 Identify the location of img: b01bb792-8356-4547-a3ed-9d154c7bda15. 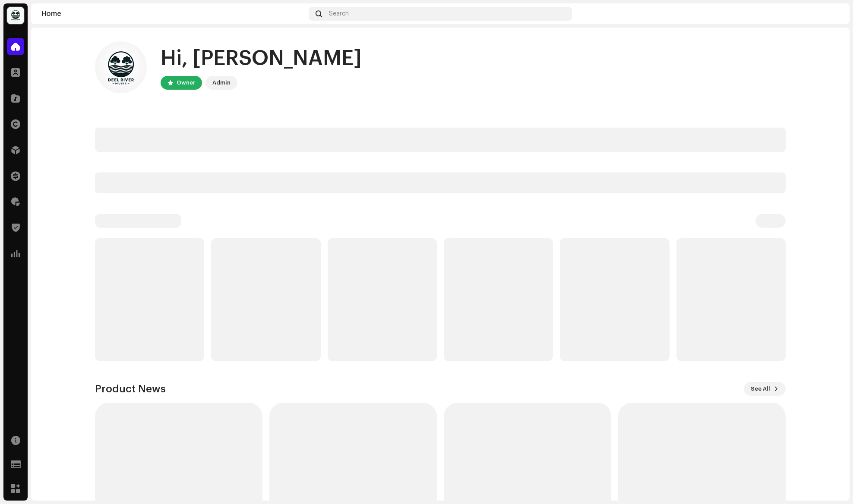
(16, 16).